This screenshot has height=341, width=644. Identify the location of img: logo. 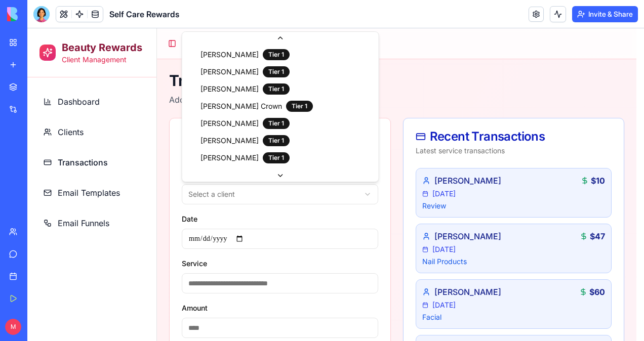
(39, 14).